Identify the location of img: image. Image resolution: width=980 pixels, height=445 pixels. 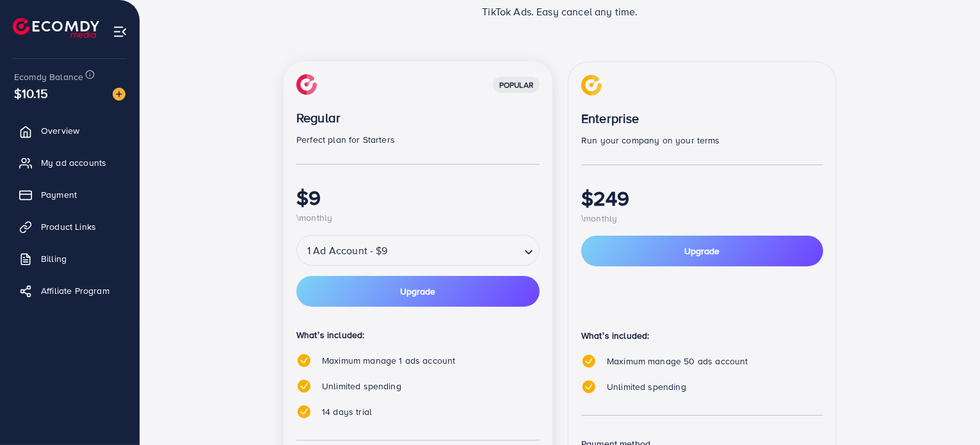
(119, 94).